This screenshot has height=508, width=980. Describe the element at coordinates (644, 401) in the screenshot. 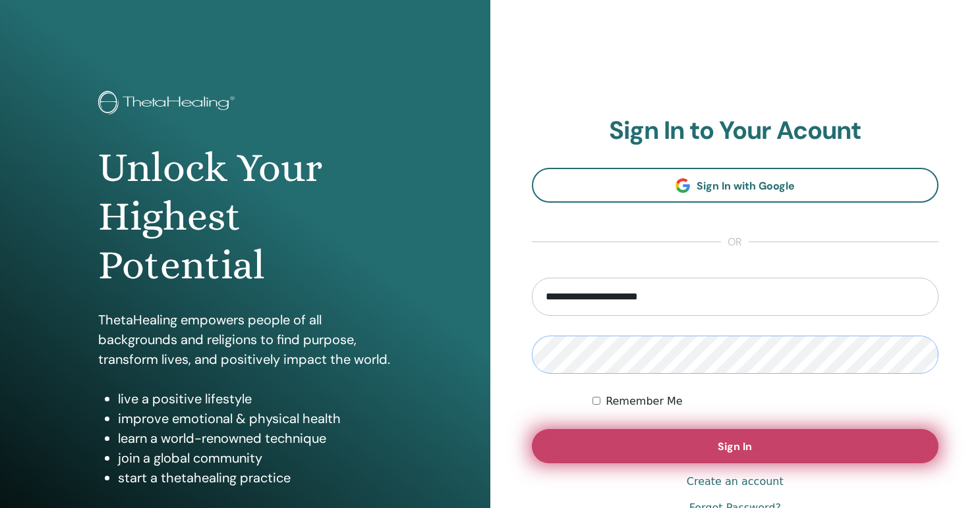

I see `label: Remember Me` at that location.